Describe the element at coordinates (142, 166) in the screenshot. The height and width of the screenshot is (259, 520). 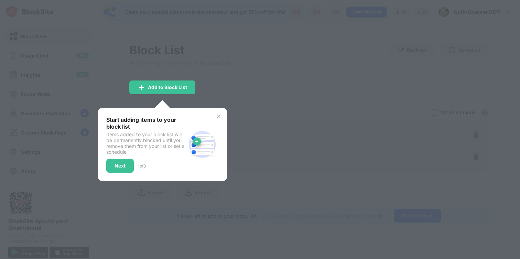
I see `div: 1 of 3` at that location.